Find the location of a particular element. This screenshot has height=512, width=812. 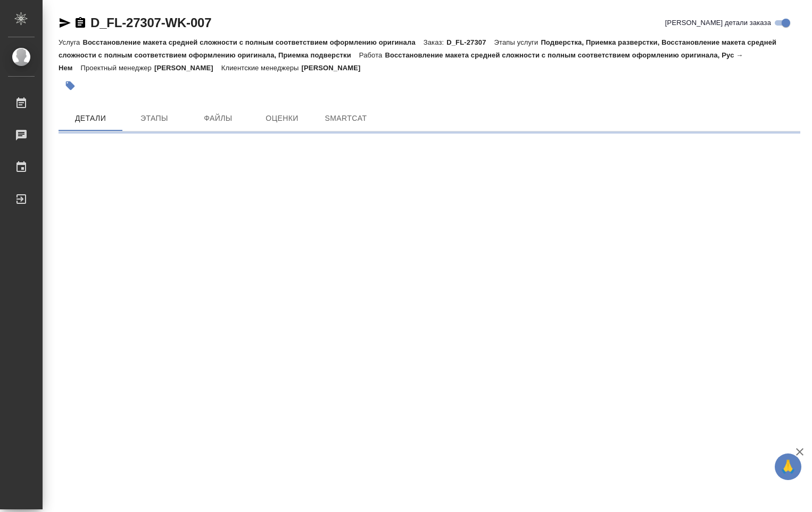

span: Файлы is located at coordinates (219, 118).